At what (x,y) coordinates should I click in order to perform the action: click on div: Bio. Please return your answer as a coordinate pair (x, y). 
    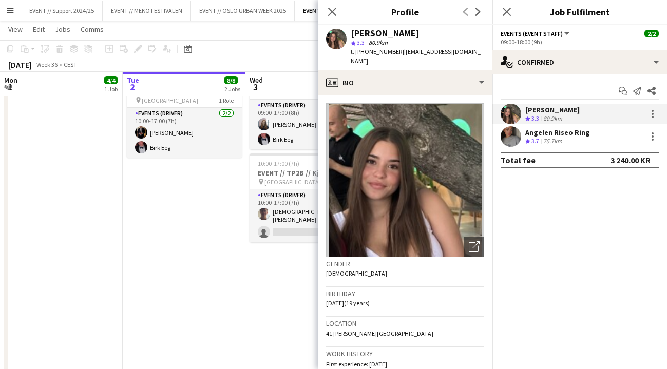
    Looking at the image, I should click on (405, 83).